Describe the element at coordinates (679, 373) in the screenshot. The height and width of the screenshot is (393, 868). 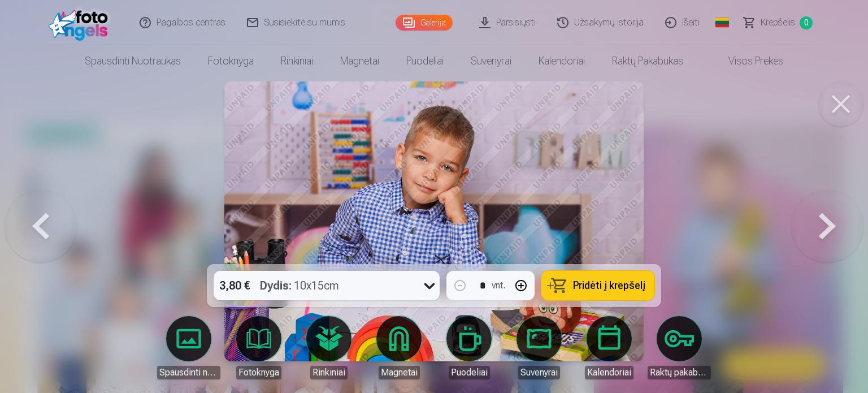
I see `div: Raktų pakabukas` at that location.